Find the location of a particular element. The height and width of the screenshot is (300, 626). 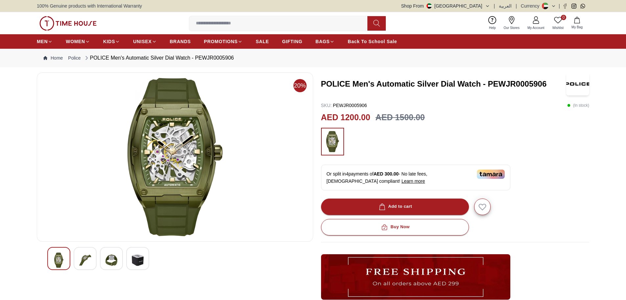

span: العربية is located at coordinates (505, 6).